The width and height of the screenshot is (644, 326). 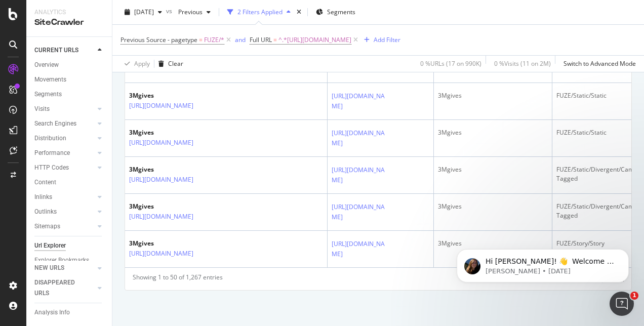 I want to click on span: Segments, so click(x=341, y=12).